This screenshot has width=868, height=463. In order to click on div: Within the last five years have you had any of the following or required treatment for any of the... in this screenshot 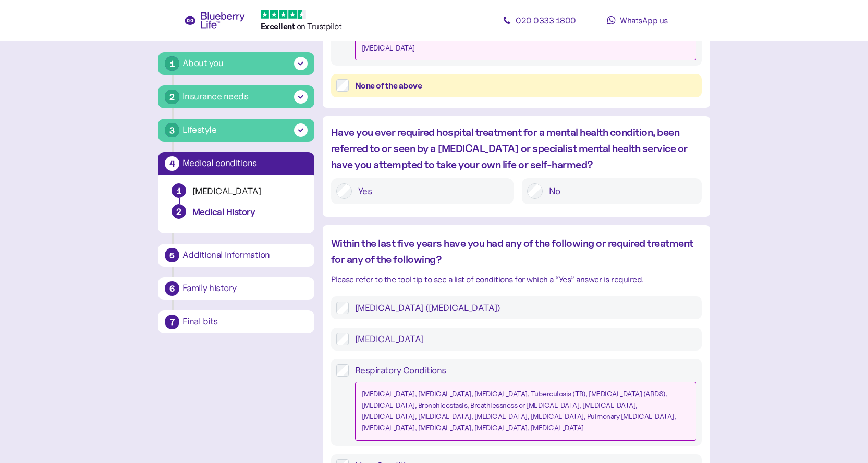, I will do `click(516, 251)`.